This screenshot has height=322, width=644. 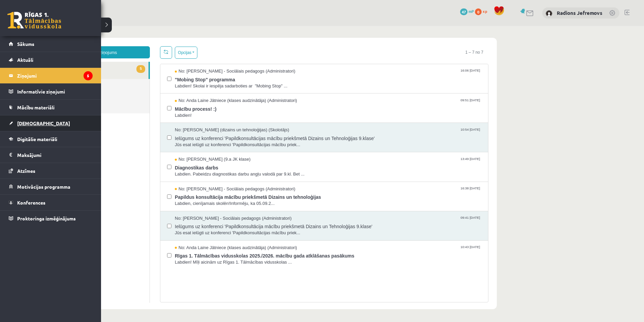 I want to click on span: xp, so click(x=485, y=11).